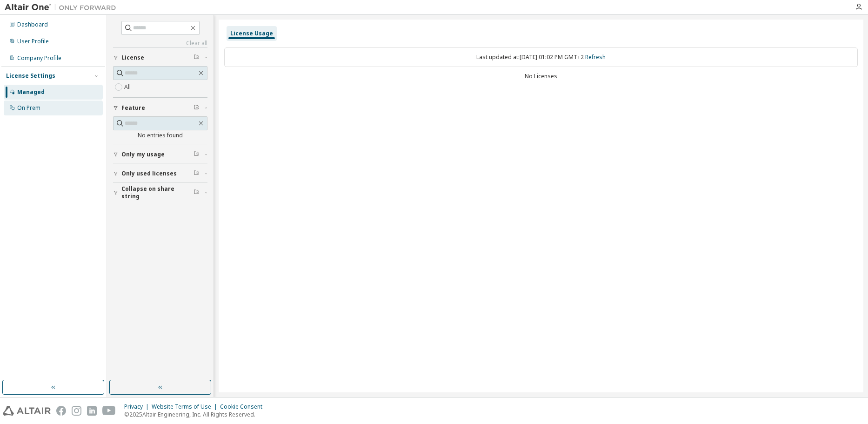  Describe the element at coordinates (143, 155) in the screenshot. I see `span: Only my usage` at that location.